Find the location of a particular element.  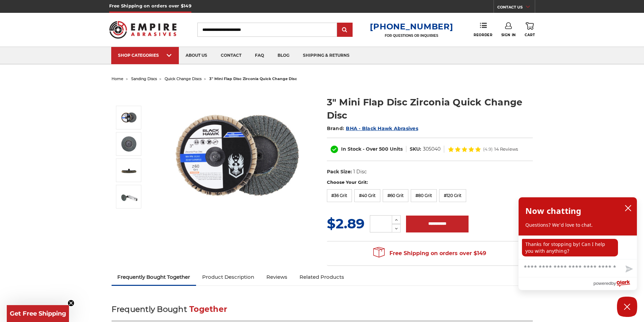

span: Get Free Shipping is located at coordinates (38, 313).